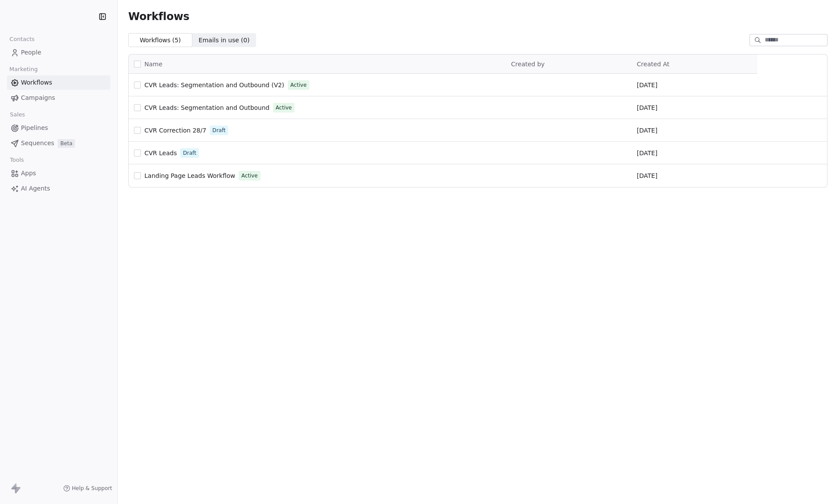 This screenshot has height=504, width=838. I want to click on span: Landing Page Leads Workflow, so click(190, 176).